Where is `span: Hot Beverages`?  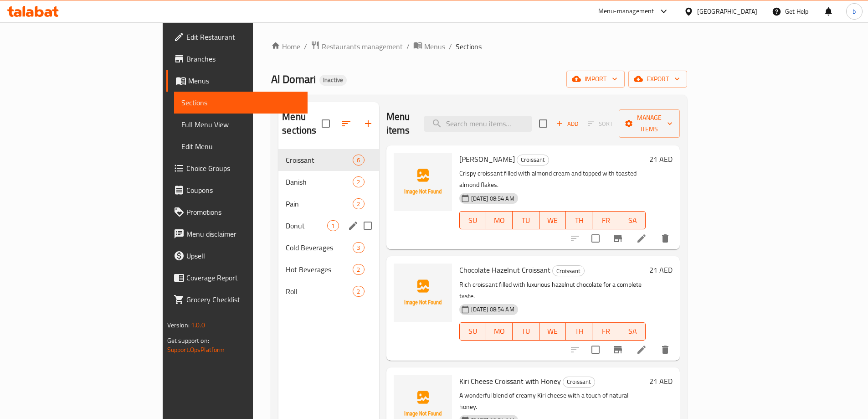
span: Hot Beverages is located at coordinates (319, 269).